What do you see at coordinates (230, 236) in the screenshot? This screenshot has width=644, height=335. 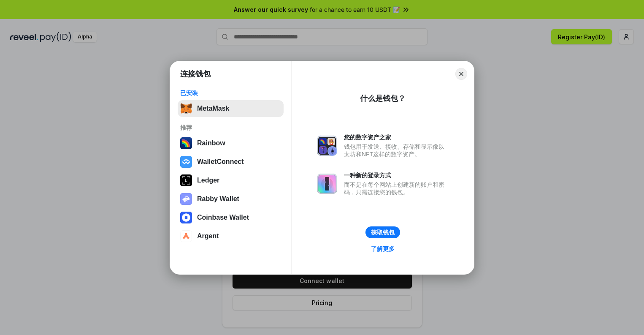 I see `button: Argent` at bounding box center [230, 236].